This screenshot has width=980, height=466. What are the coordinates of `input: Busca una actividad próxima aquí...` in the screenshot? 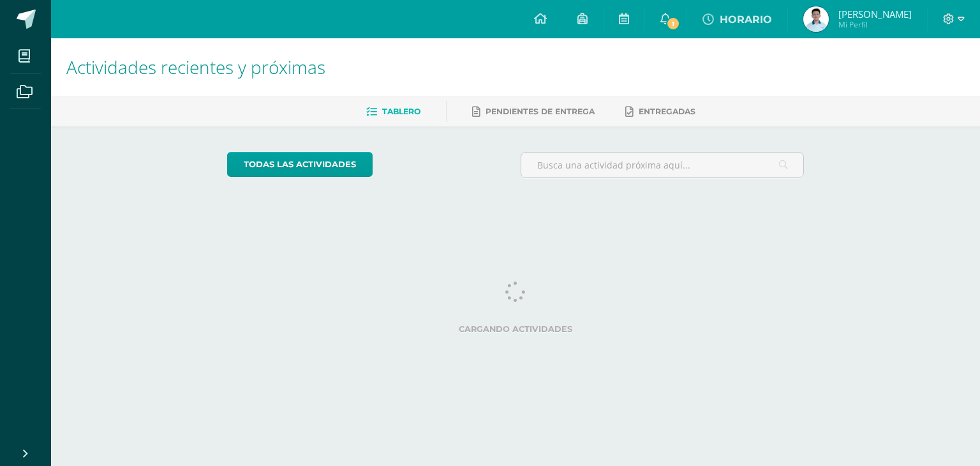 It's located at (662, 165).